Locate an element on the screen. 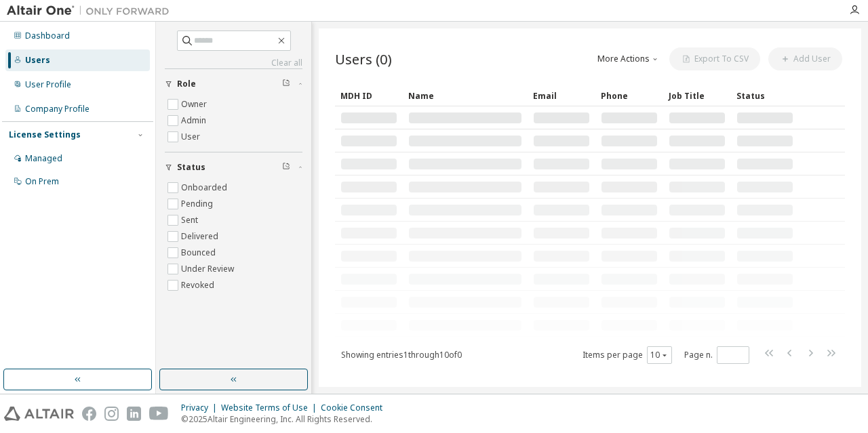 The width and height of the screenshot is (868, 433). button: Export To CSV is located at coordinates (715, 59).